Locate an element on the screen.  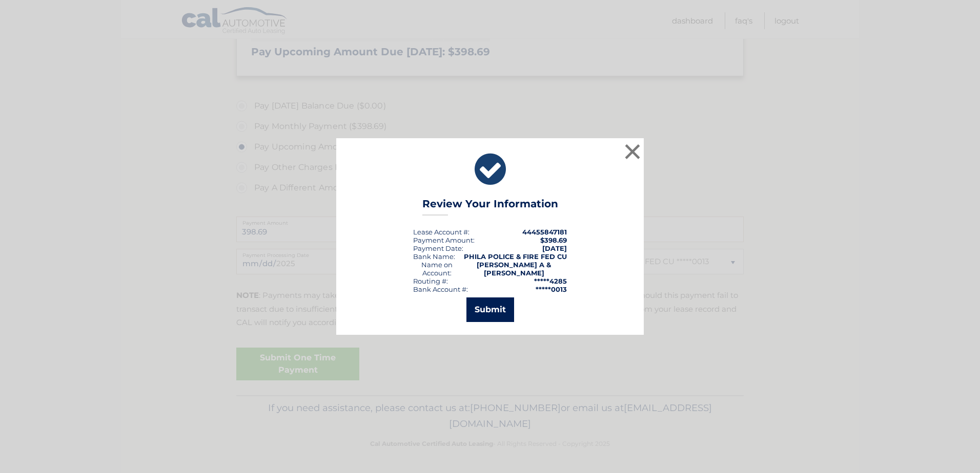
button: Submit is located at coordinates (490, 310).